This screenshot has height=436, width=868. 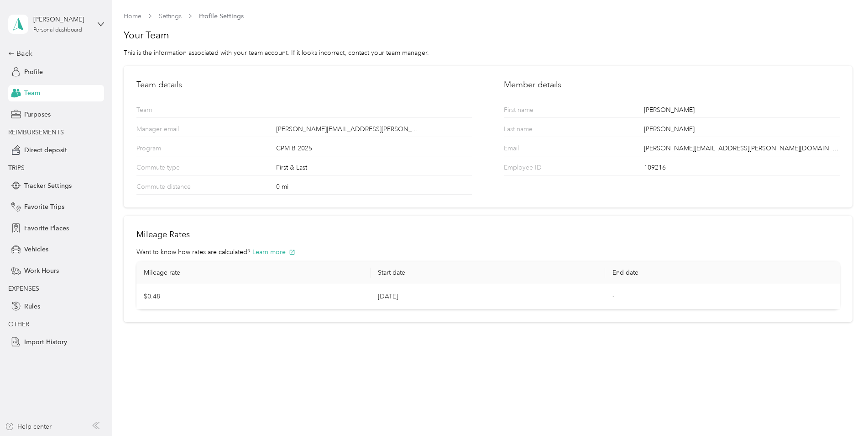 What do you see at coordinates (32, 93) in the screenshot?
I see `span: Team` at bounding box center [32, 93].